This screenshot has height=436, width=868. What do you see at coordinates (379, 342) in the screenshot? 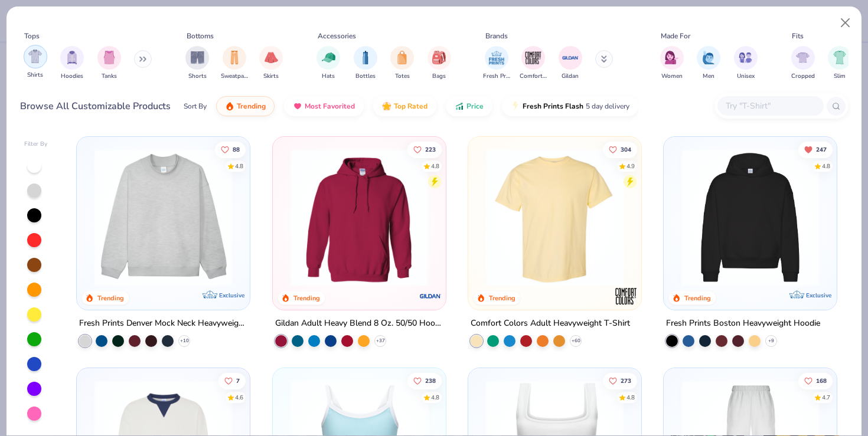
I see `span: + 37` at bounding box center [379, 342].